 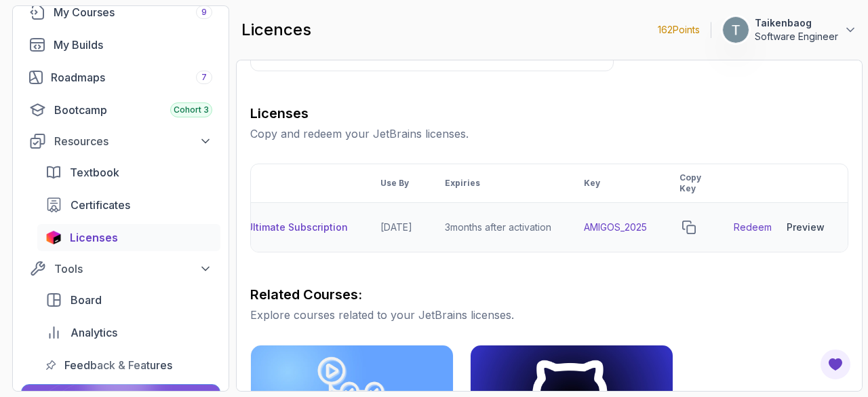 I want to click on span: 9, so click(x=205, y=12).